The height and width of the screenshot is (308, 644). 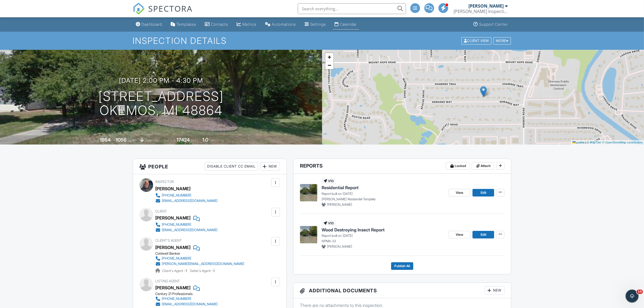 What do you see at coordinates (316, 24) in the screenshot?
I see `a: Settings` at bounding box center [316, 24].